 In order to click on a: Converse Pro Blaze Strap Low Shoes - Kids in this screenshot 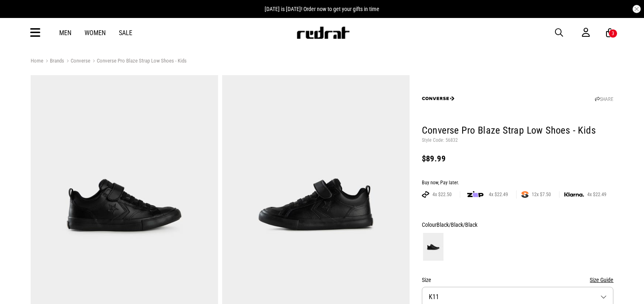, I will do `click(138, 61)`.